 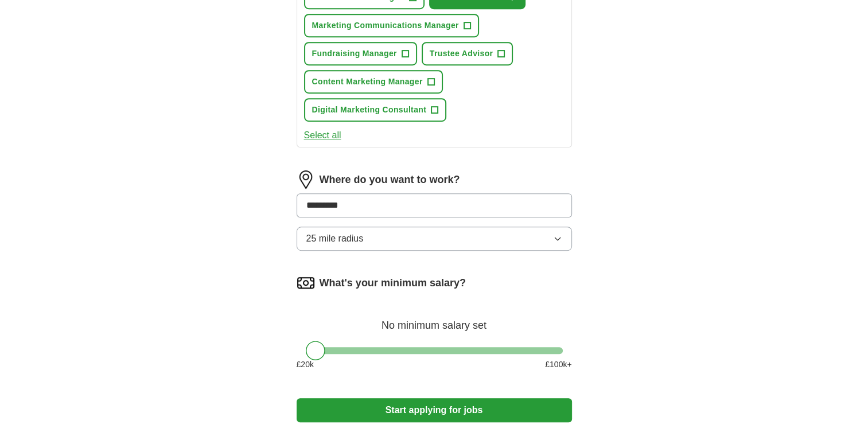 What do you see at coordinates (468, 54) in the screenshot?
I see `button: Trustee Advisor` at bounding box center [468, 54].